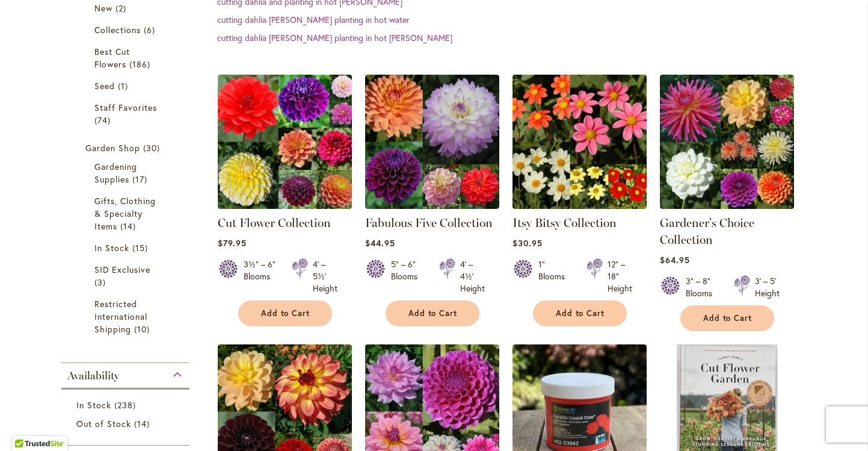 The width and height of the screenshot is (868, 451). Describe the element at coordinates (767, 287) in the screenshot. I see `div: 3' – 5' Height` at that location.